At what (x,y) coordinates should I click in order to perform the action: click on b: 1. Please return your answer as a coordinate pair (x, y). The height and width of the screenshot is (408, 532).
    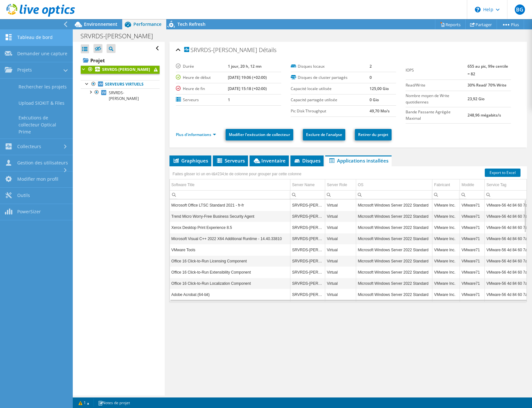
    Looking at the image, I should click on (229, 100).